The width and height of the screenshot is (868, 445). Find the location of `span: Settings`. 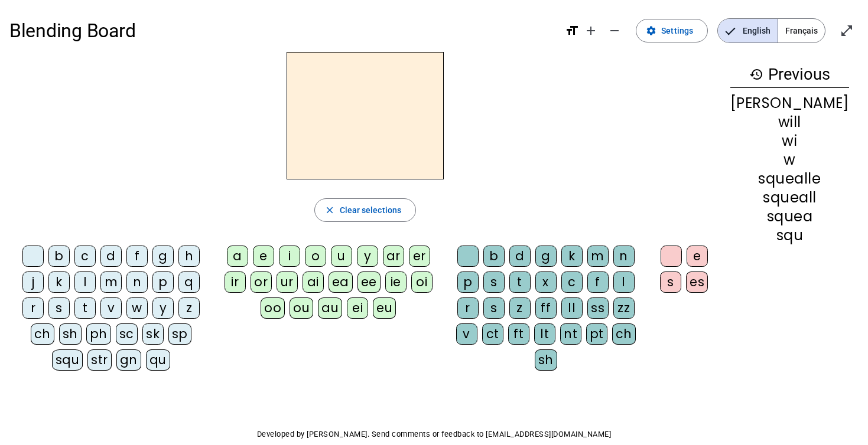

span: Settings is located at coordinates (677, 31).